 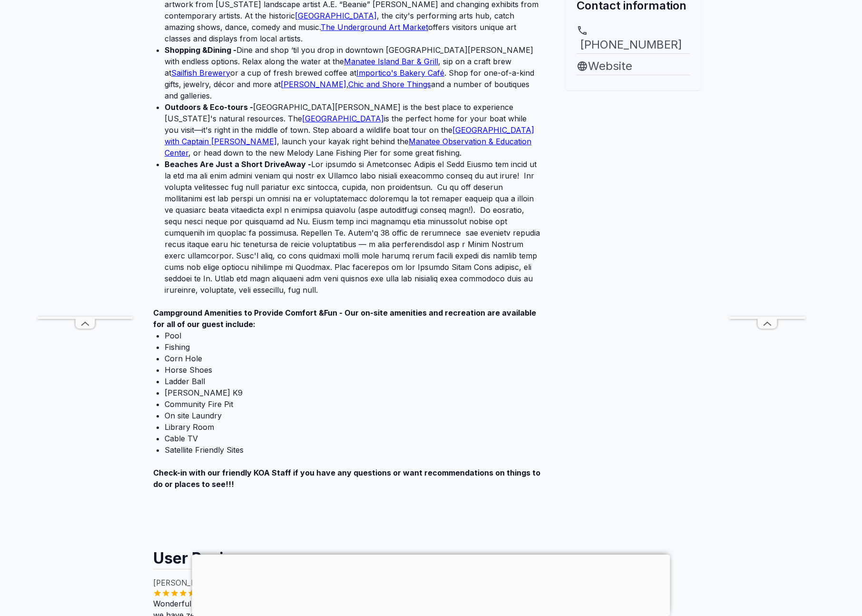 I want to click on li: Cable TV, so click(x=353, y=438).